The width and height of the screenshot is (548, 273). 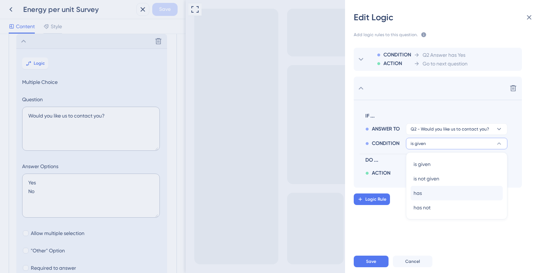 What do you see at coordinates (371, 262) in the screenshot?
I see `span: Save` at bounding box center [371, 262].